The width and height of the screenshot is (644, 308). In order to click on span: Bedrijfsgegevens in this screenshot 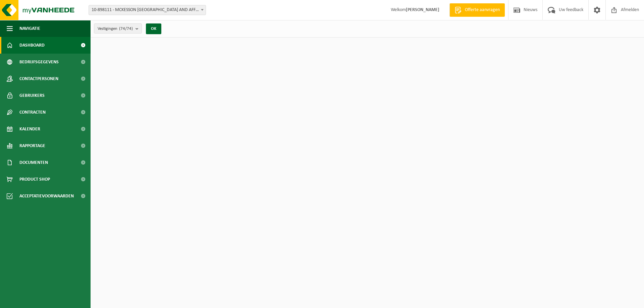, I will do `click(39, 62)`.